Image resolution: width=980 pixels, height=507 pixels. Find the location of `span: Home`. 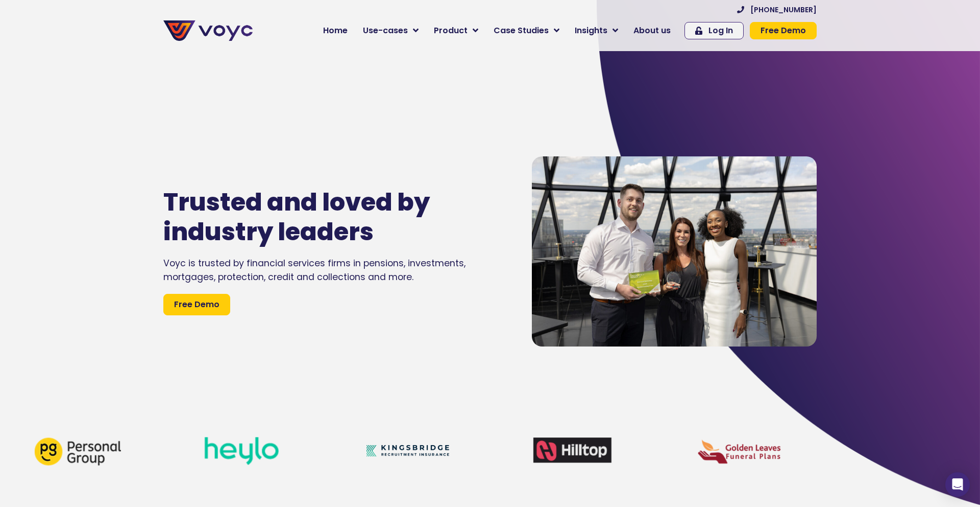

span: Home is located at coordinates (335, 31).